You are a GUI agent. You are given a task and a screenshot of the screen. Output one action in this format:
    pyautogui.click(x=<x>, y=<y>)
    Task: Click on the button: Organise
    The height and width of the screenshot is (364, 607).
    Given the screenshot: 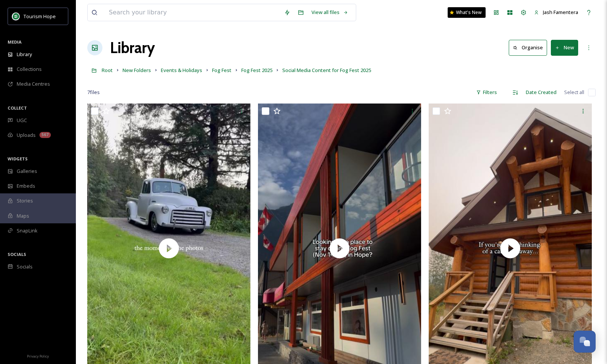 What is the action you would take?
    pyautogui.click(x=528, y=48)
    